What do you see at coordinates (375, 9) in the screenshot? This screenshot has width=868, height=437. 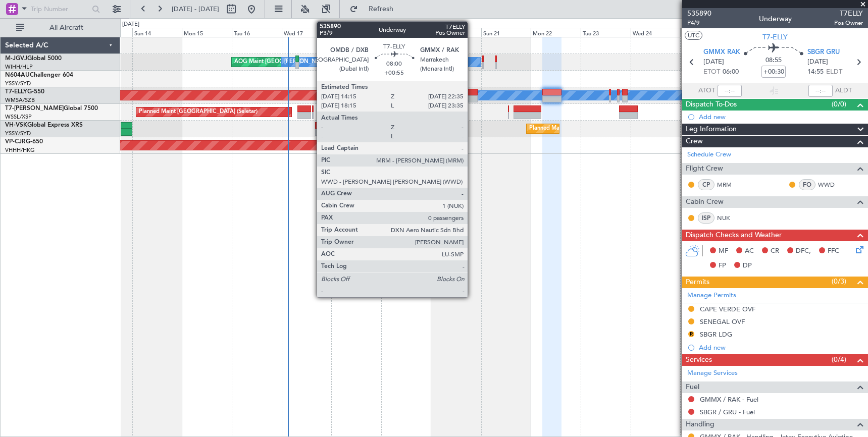 I see `button: Refresh` at bounding box center [375, 9].